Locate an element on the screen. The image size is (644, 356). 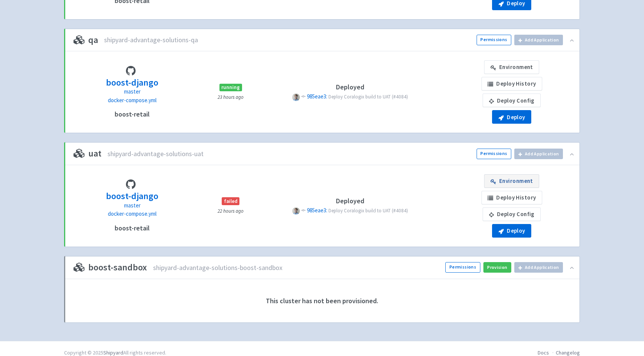
span: failed is located at coordinates (230, 201).